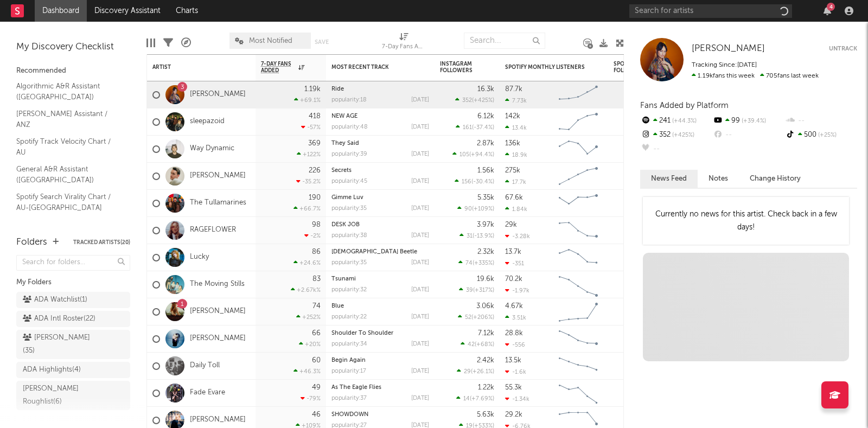  Describe the element at coordinates (483, 318) in the screenshot. I see `span: +206 %` at that location.